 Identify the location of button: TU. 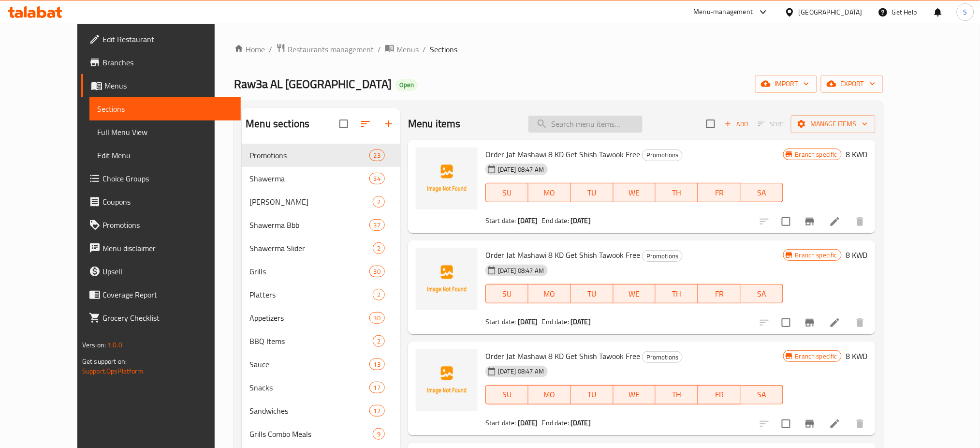
(592, 395).